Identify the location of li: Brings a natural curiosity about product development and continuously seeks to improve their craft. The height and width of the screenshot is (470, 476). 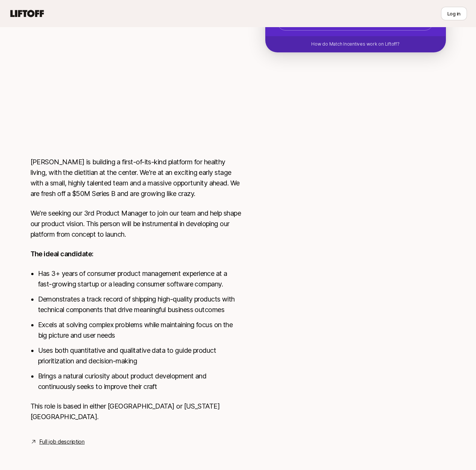
(140, 381).